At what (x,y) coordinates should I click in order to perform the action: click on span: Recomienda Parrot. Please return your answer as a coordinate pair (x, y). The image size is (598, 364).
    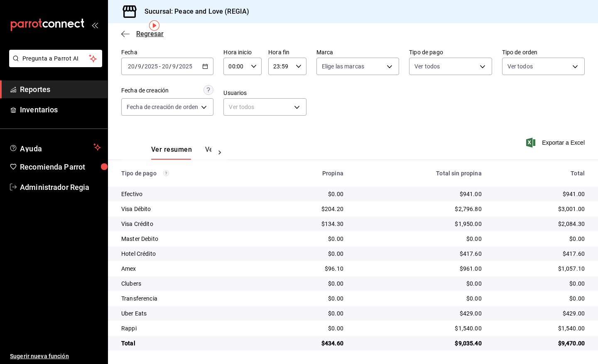
    Looking at the image, I should click on (60, 167).